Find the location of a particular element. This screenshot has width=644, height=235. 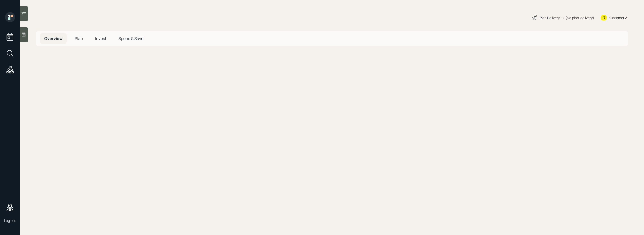

span: Overview is located at coordinates (53, 39).